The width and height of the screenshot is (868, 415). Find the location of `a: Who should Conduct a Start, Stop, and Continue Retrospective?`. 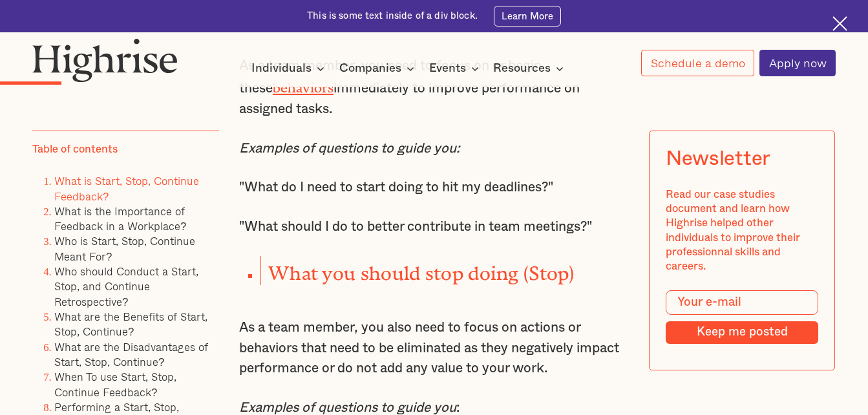

a: Who should Conduct a Start, Stop, and Continue Retrospective? is located at coordinates (126, 286).